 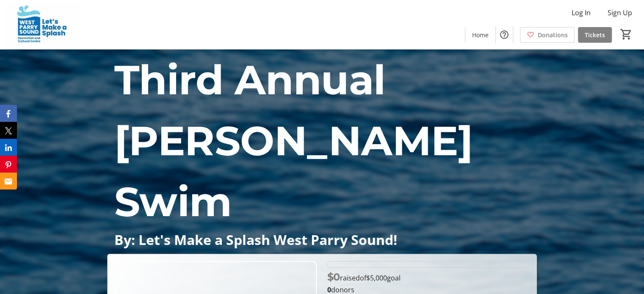 I want to click on span: $0, so click(x=333, y=276).